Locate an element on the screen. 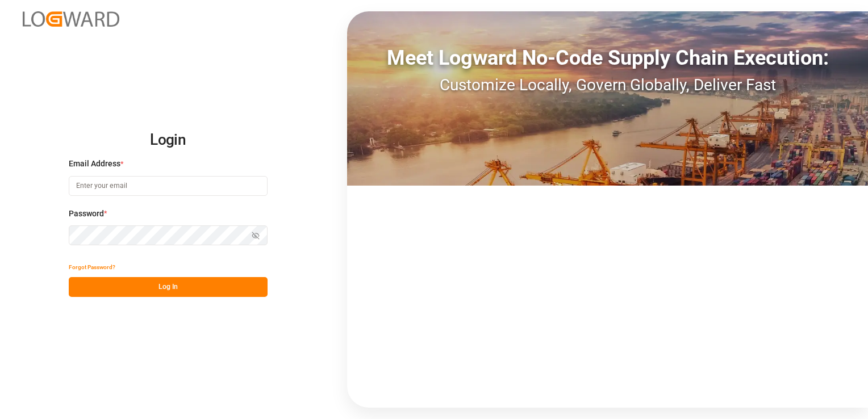 The width and height of the screenshot is (868, 419). h2: Login is located at coordinates (168, 141).